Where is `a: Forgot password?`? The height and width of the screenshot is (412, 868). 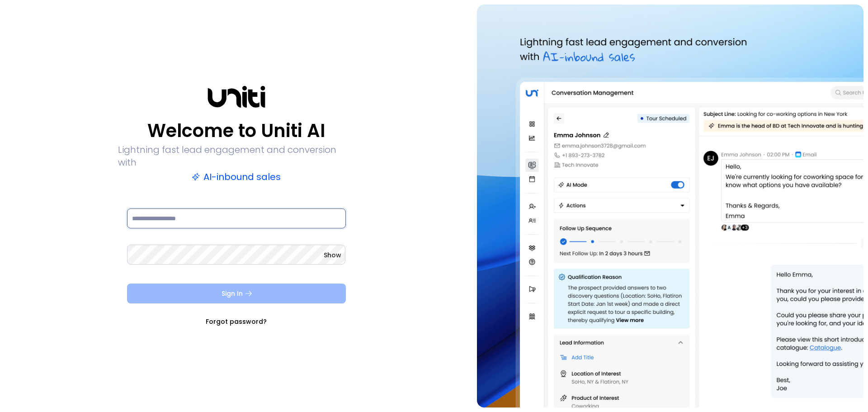 a: Forgot password? is located at coordinates (236, 321).